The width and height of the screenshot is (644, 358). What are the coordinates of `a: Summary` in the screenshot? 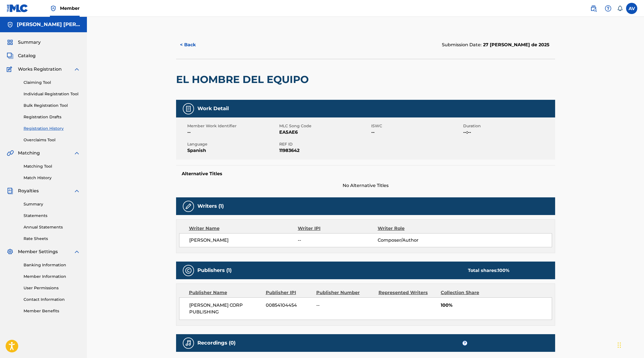 It's located at (52, 204).